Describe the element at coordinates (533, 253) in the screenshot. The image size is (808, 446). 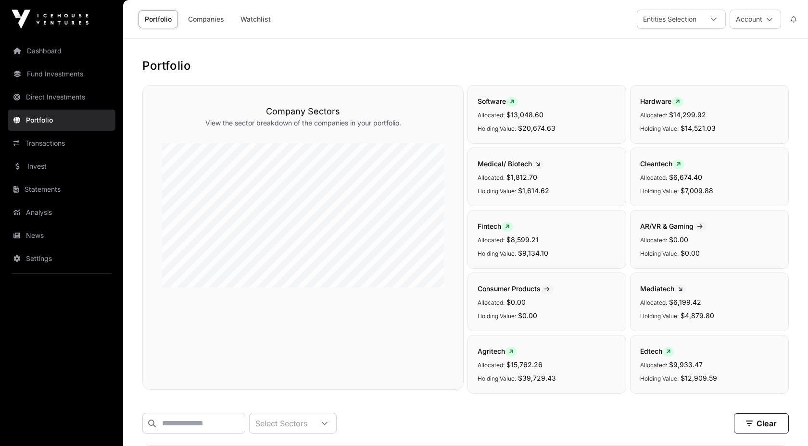
I see `span: $9,134.10` at that location.